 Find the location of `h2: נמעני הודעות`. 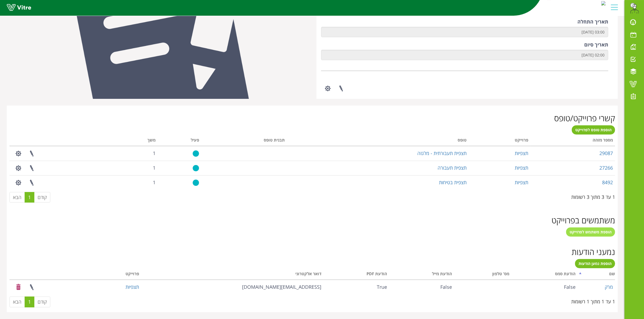

h2: נמעני הודעות is located at coordinates (312, 252).